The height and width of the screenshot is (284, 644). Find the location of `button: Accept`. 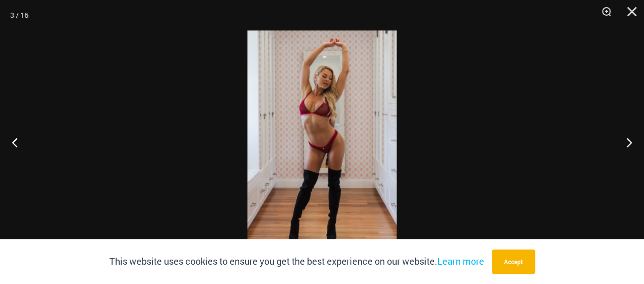

button: Accept is located at coordinates (513, 262).